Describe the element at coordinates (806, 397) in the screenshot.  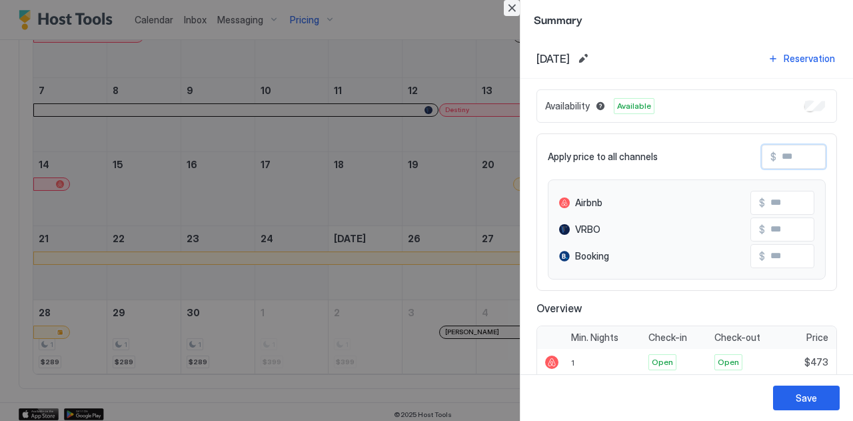
I see `button: Save` at that location.